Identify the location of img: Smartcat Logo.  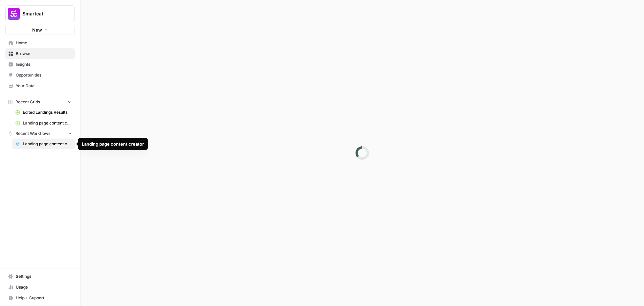
(14, 14).